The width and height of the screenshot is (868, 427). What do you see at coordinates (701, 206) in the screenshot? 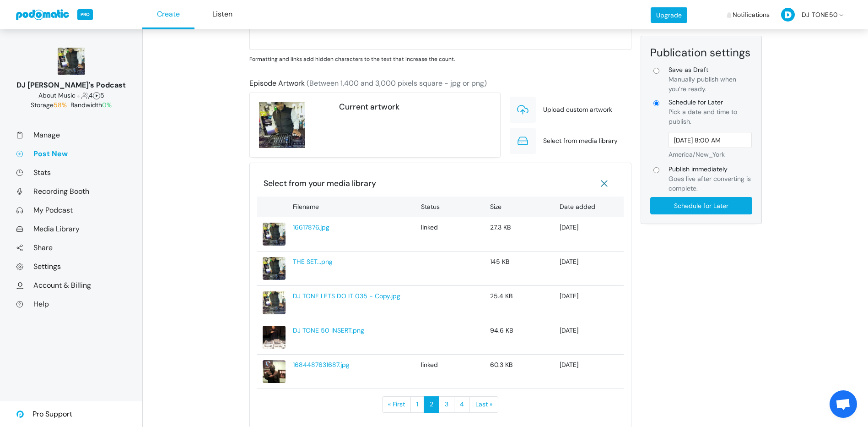
I see `input: Schedule for Later` at bounding box center [701, 206].